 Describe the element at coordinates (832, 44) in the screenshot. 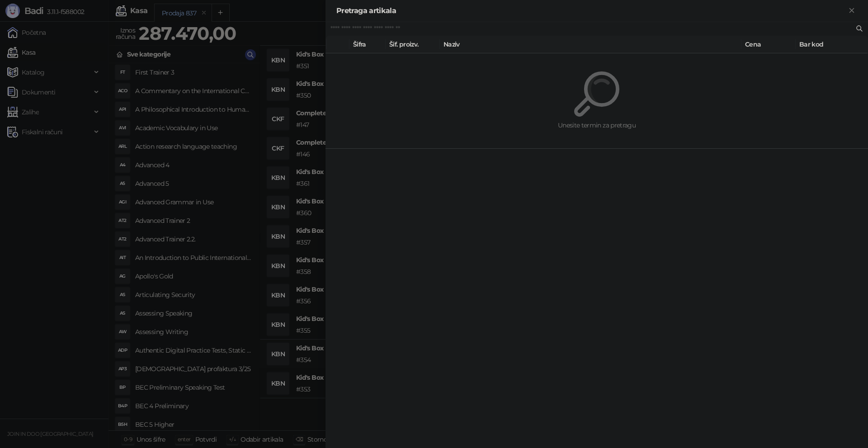

I see `th: Bar kod` at that location.